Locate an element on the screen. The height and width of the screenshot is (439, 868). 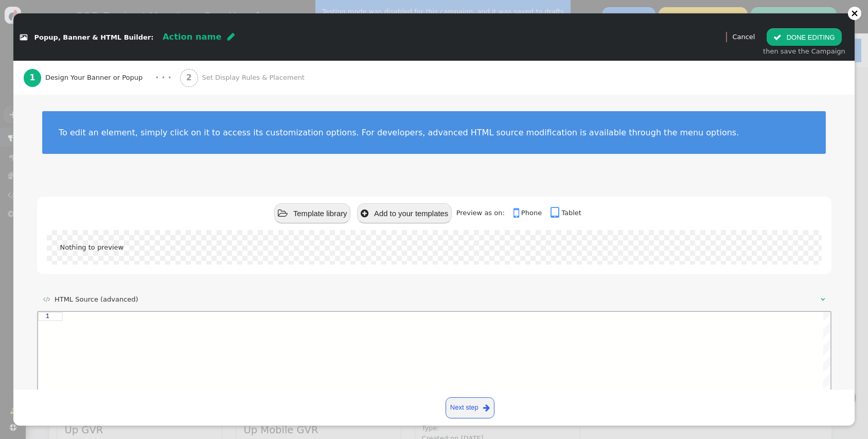
a: Next step is located at coordinates (470, 407).